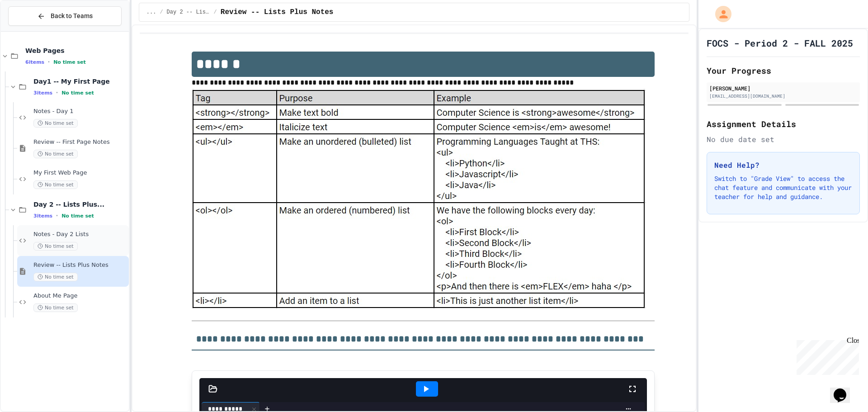 This screenshot has width=868, height=412. I want to click on div: Chat with us now!Close, so click(33, 30).